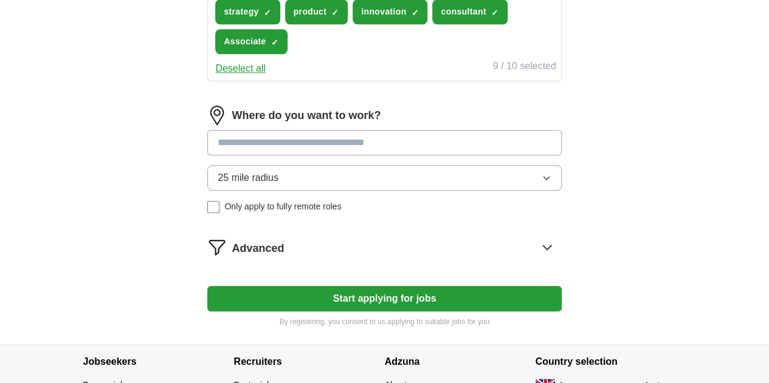 This screenshot has height=383, width=769. What do you see at coordinates (310, 12) in the screenshot?
I see `span: product` at bounding box center [310, 12].